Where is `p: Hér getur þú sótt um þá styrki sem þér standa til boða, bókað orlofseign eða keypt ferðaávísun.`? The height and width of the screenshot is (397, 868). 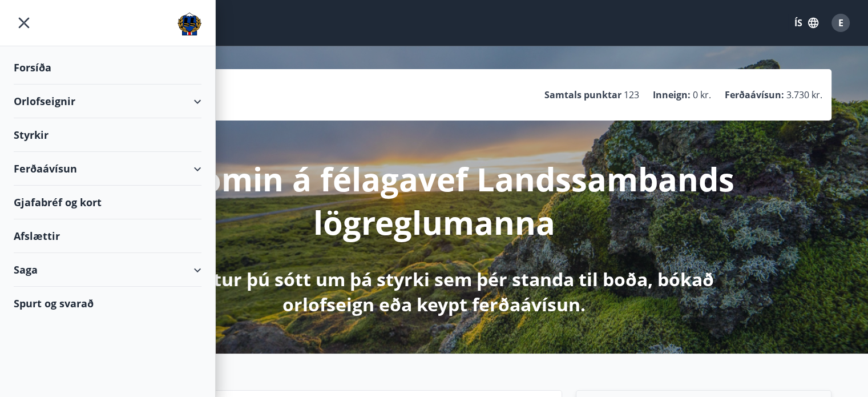 p: Hér getur þú sótt um þá styrki sem þér standa til boða, bókað orlofseign eða keypt ferðaávísun. is located at coordinates (434, 292).